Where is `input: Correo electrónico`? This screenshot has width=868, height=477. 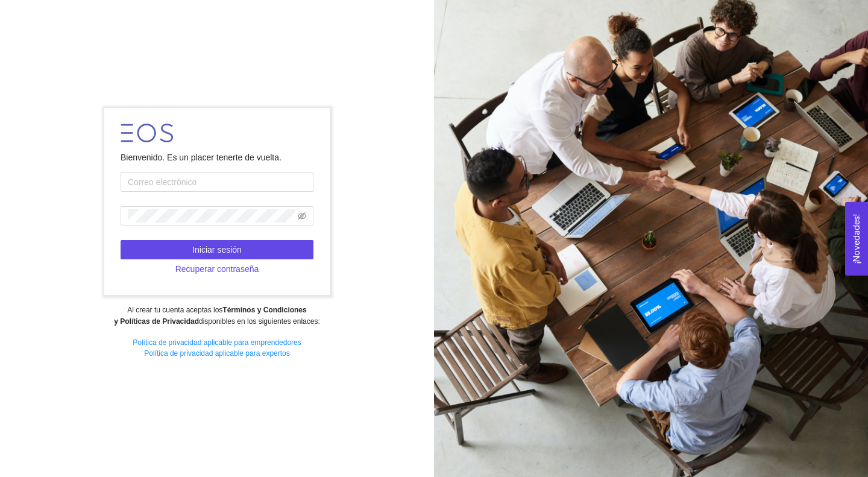
input: Correo electrónico is located at coordinates (217, 182).